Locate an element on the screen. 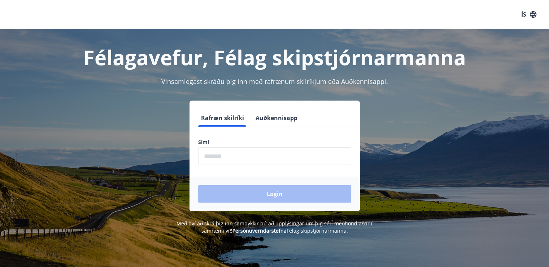 Image resolution: width=549 pixels, height=267 pixels. button: Auðkennisapp is located at coordinates (277, 118).